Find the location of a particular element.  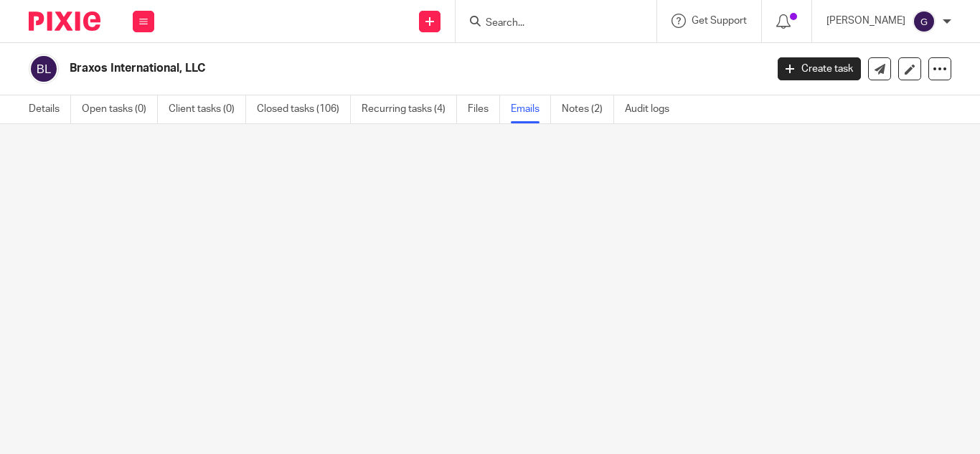

img: Pixie is located at coordinates (64, 21).